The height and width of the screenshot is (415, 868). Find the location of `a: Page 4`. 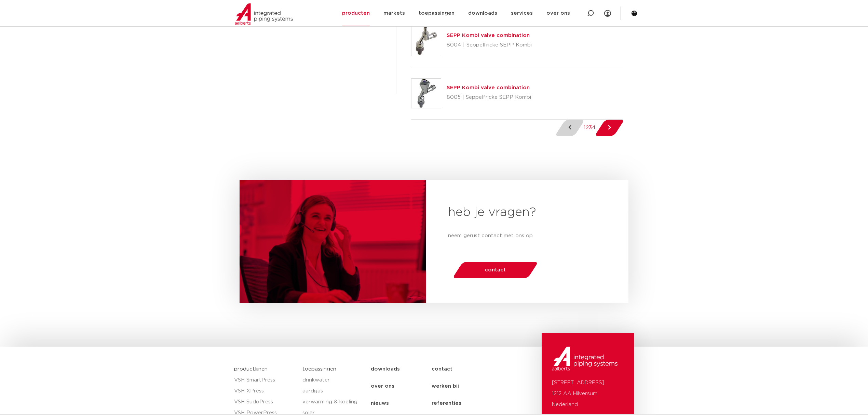

a: Page 4 is located at coordinates (593, 128).